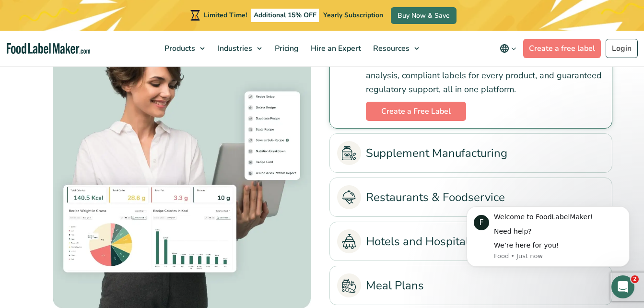 The height and width of the screenshot is (308, 644). Describe the element at coordinates (424, 15) in the screenshot. I see `a: Buy Now & Save` at that location.